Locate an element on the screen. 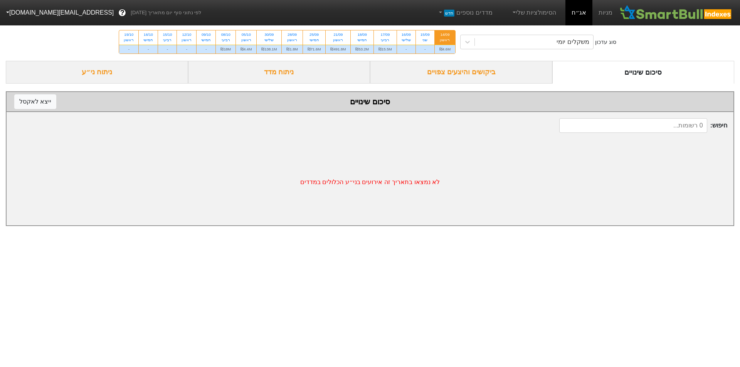  div: 09/10 is located at coordinates (206, 35).